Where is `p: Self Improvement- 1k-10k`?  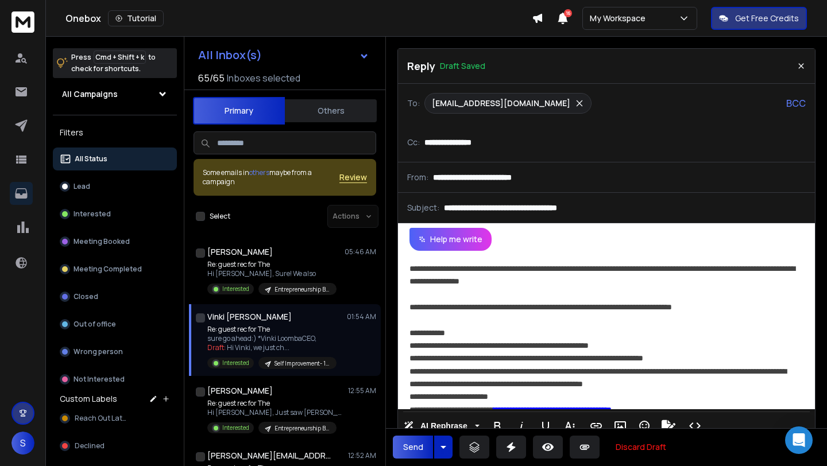 p: Self Improvement- 1k-10k is located at coordinates (302, 363).